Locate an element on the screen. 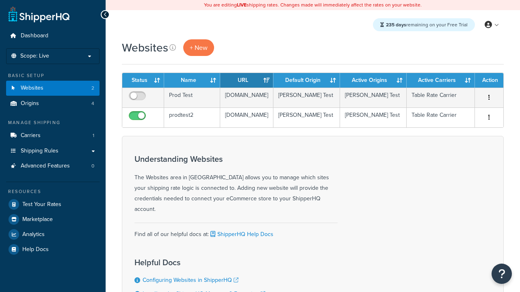  b: LIVE is located at coordinates (242, 5).